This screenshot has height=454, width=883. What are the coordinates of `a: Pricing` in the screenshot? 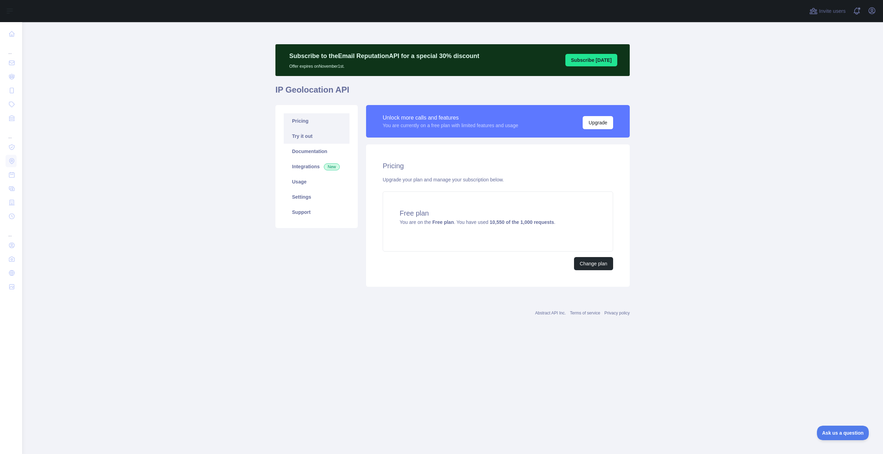 It's located at (316, 121).